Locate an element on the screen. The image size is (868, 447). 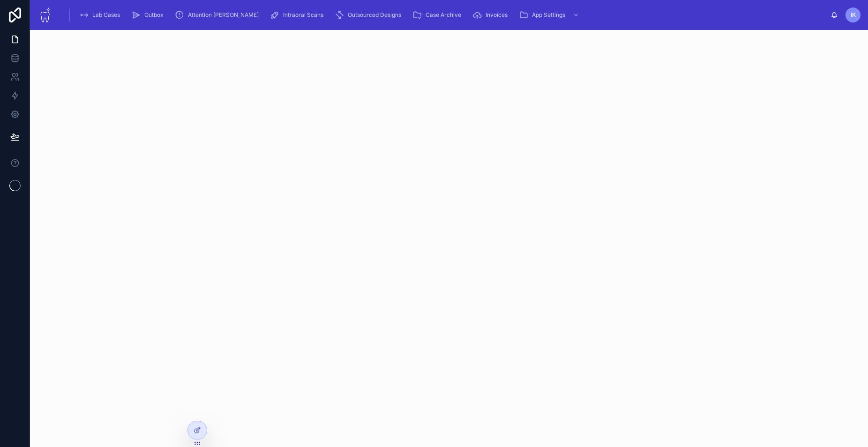
a: Lab Cases is located at coordinates (102, 15).